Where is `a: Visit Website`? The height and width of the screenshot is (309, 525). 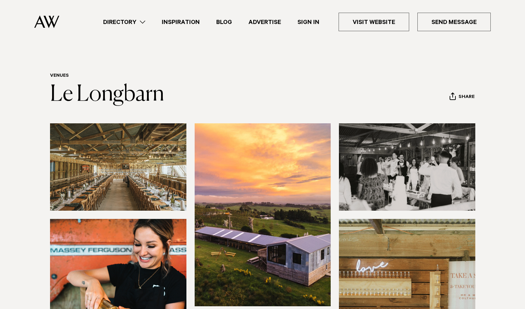 a: Visit Website is located at coordinates (374, 22).